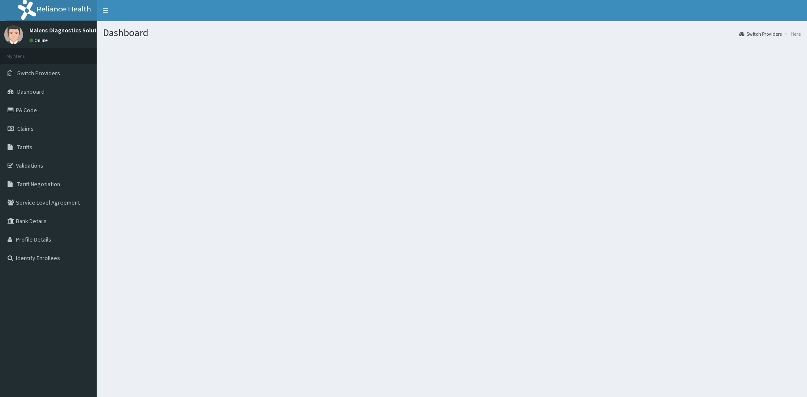 The width and height of the screenshot is (807, 397). What do you see at coordinates (13, 34) in the screenshot?
I see `img: User Image` at bounding box center [13, 34].